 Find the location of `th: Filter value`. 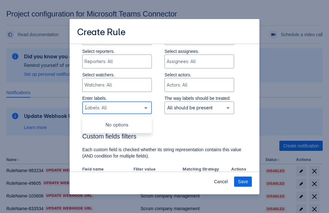

th: Filter value is located at coordinates (155, 169).